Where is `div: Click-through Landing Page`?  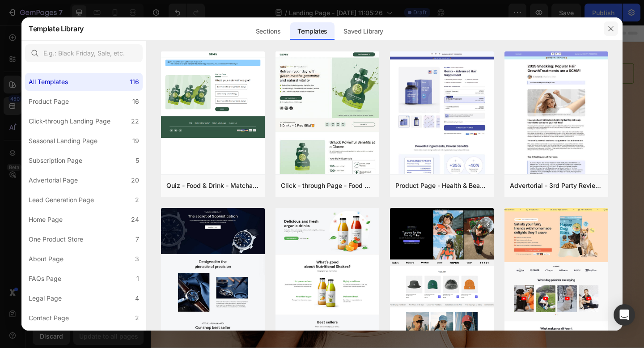
div: Click-through Landing Page is located at coordinates (69, 121).